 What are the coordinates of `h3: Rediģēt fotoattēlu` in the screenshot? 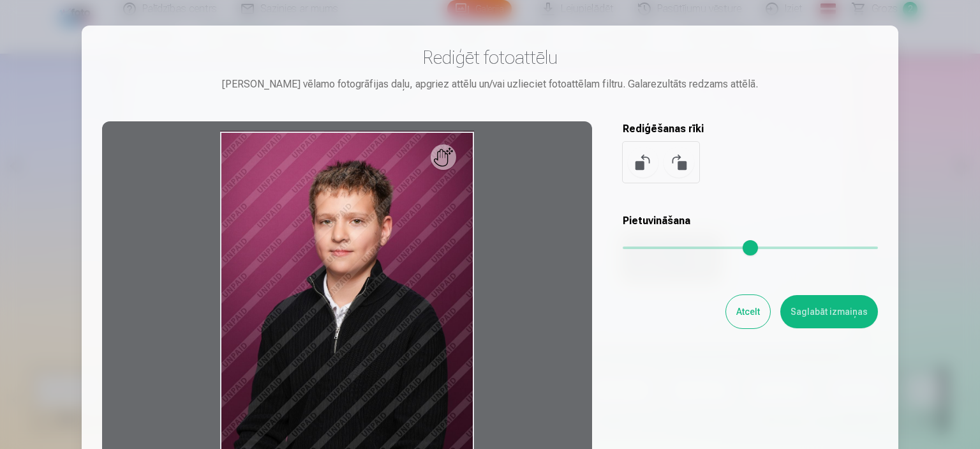 It's located at (490, 57).